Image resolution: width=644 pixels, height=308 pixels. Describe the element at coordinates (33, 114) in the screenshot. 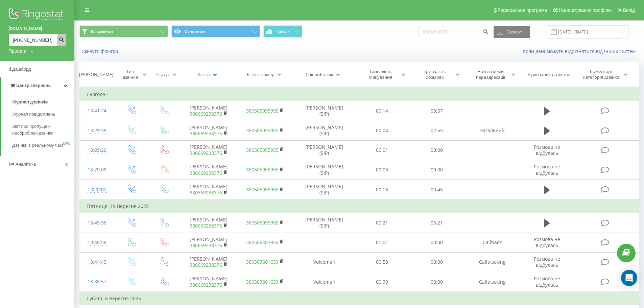

I see `span: Журнал повідомлень` at that location.